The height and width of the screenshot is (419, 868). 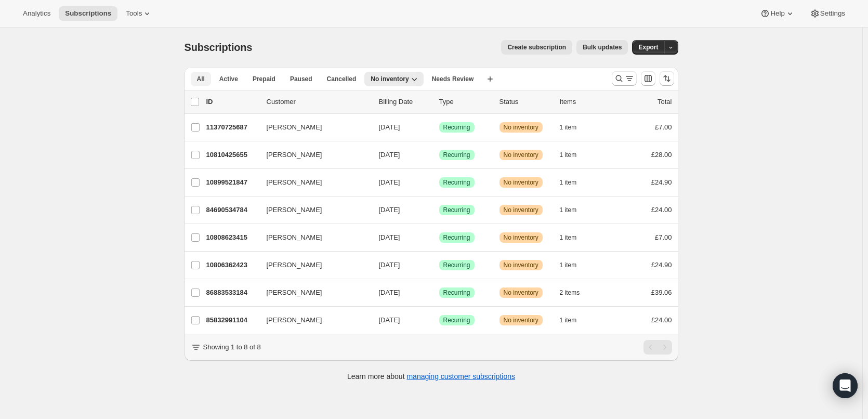 I want to click on button: Bulk updates, so click(x=602, y=47).